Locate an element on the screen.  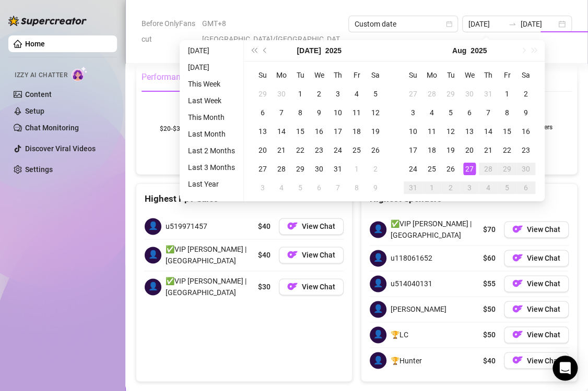
a: Setup is located at coordinates (34, 111).